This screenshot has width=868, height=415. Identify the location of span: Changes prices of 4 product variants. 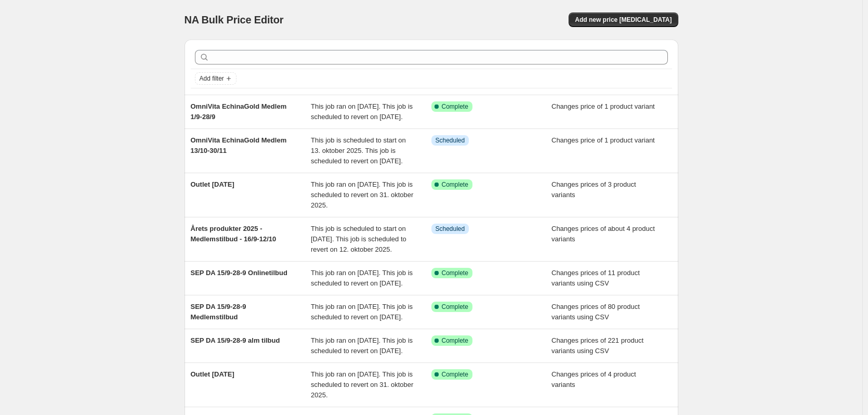
(594, 379).